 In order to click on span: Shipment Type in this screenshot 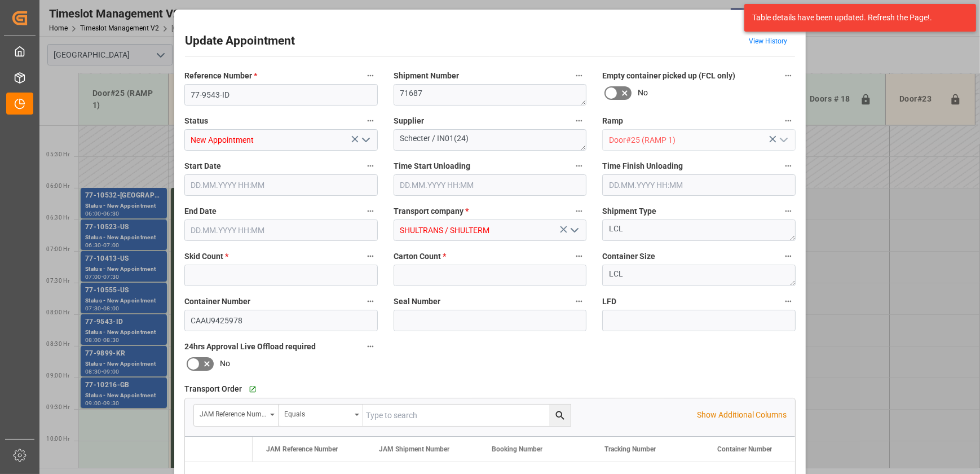, I will do `click(629, 211)`.